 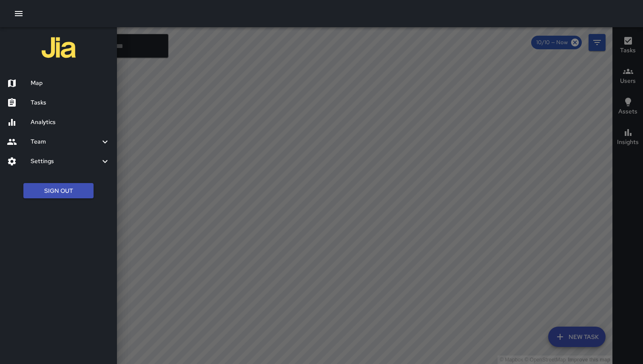 What do you see at coordinates (59, 48) in the screenshot?
I see `img: jia-logo` at bounding box center [59, 48].